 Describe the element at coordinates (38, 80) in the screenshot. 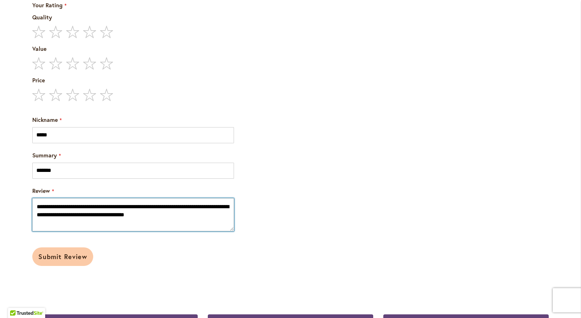

I see `span: Price` at that location.